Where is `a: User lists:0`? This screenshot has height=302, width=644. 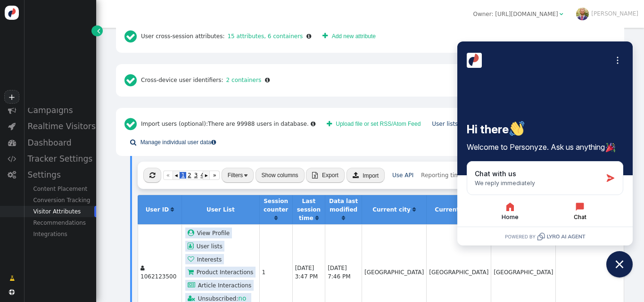 a: User lists:0 is located at coordinates (447, 124).